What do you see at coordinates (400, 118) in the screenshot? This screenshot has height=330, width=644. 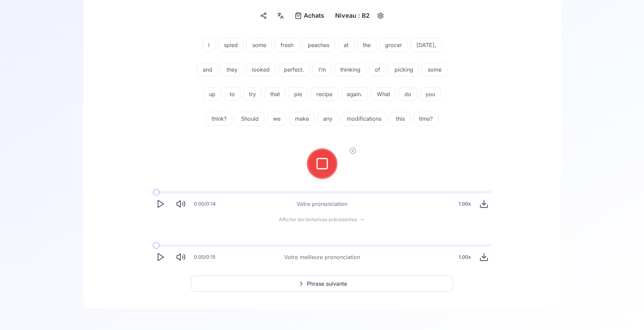 I see `span: this` at bounding box center [400, 118].